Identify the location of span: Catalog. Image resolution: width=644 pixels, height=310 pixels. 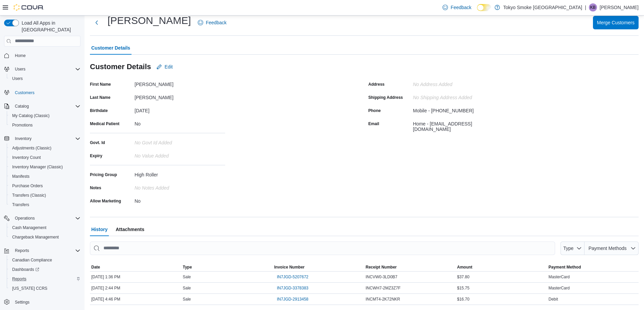
(46, 106).